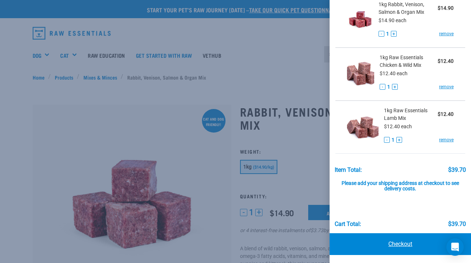  I want to click on span: $14.90 each, so click(392, 20).